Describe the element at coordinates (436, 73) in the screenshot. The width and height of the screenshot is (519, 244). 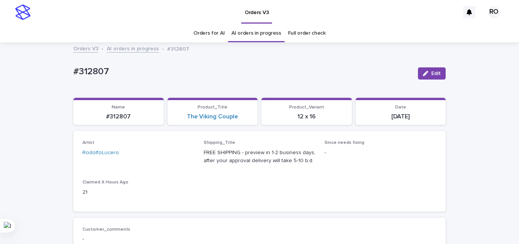
I see `span: Edit` at that location.